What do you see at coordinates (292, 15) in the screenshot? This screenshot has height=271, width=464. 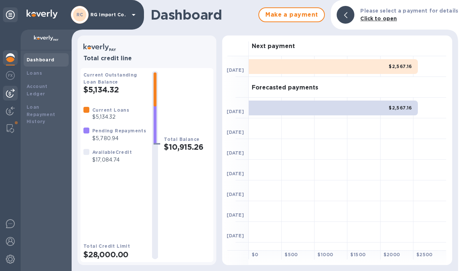 I see `span: Make a payment` at bounding box center [292, 15].